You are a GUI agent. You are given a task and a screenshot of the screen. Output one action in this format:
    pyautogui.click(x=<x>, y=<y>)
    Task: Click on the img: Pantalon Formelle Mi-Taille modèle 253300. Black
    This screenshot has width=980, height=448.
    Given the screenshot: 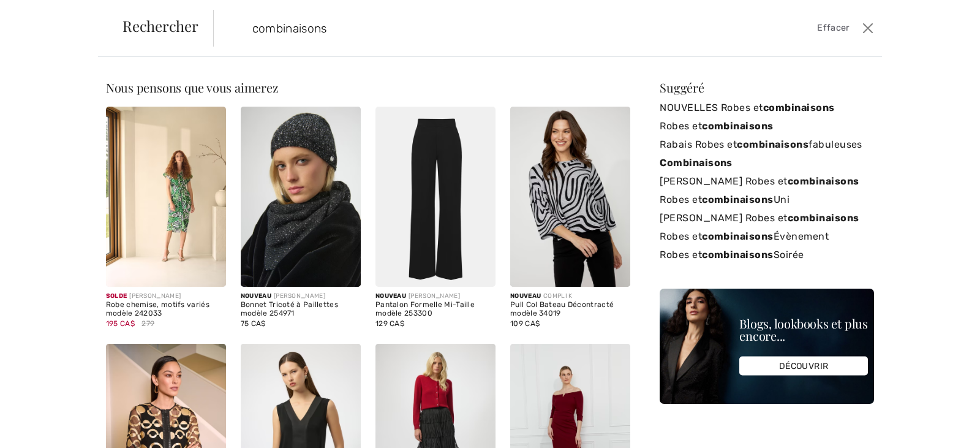 What is the action you would take?
    pyautogui.click(x=436, y=197)
    